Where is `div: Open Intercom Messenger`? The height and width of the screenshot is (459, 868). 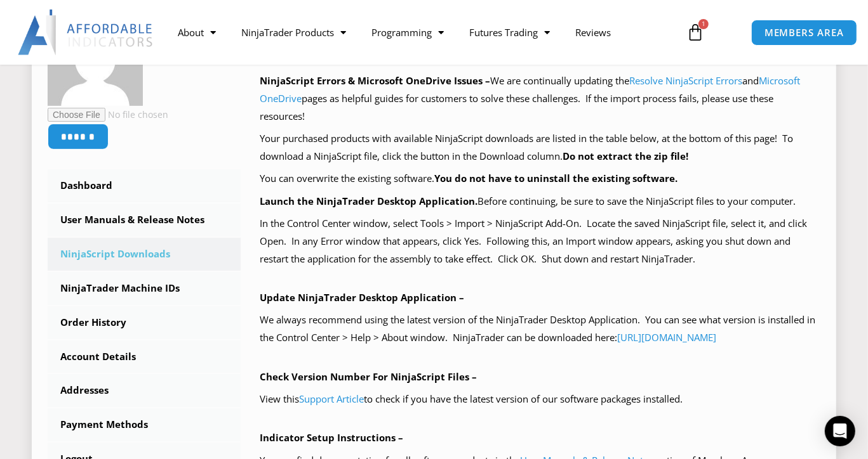
div: Open Intercom Messenger is located at coordinates (840, 432).